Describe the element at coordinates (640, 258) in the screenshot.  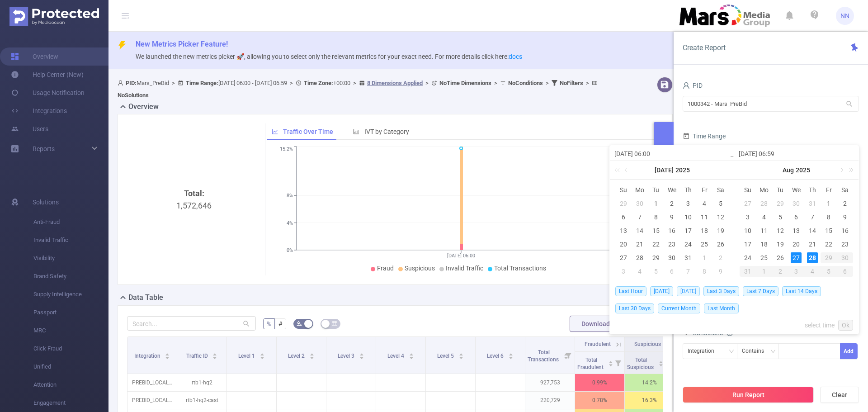
I see `td: July 28, 2025` at that location.